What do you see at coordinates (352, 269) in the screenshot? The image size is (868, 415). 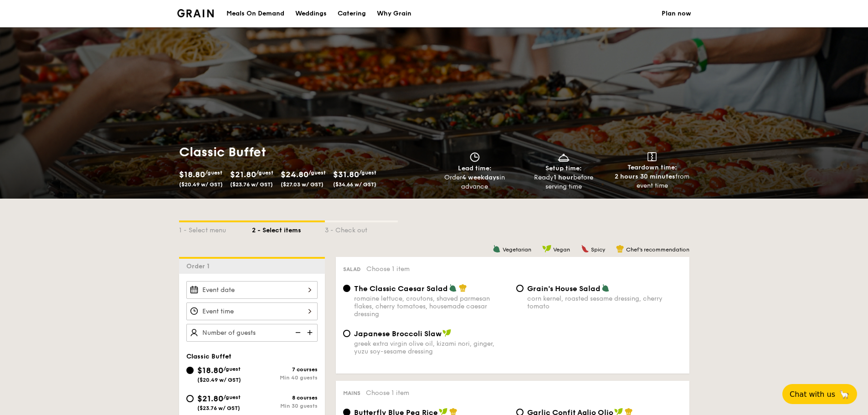 I see `span: Salad` at bounding box center [352, 269].